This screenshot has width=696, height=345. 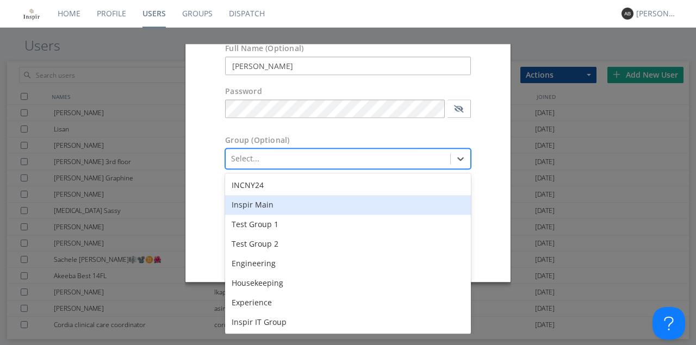 I want to click on div: Inspir Main, so click(x=348, y=205).